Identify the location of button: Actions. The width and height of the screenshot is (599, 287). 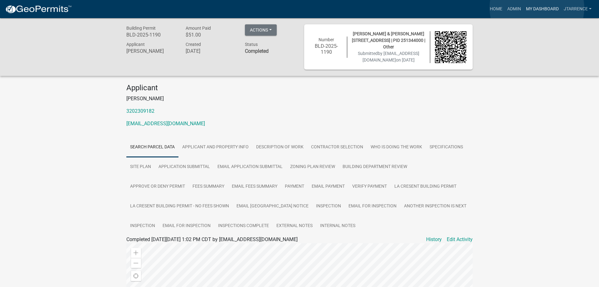
(261, 30).